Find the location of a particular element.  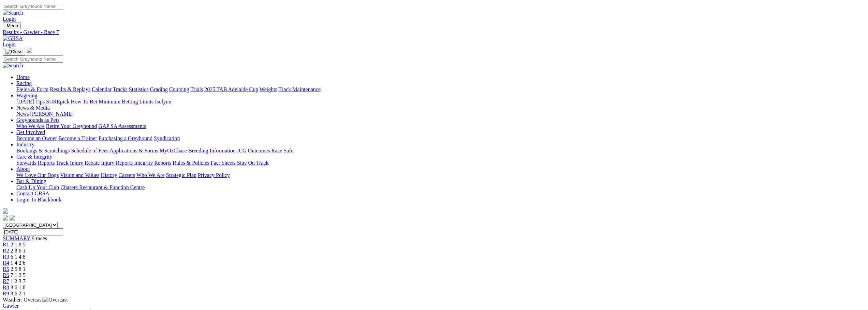

a: Coursing is located at coordinates (179, 89).